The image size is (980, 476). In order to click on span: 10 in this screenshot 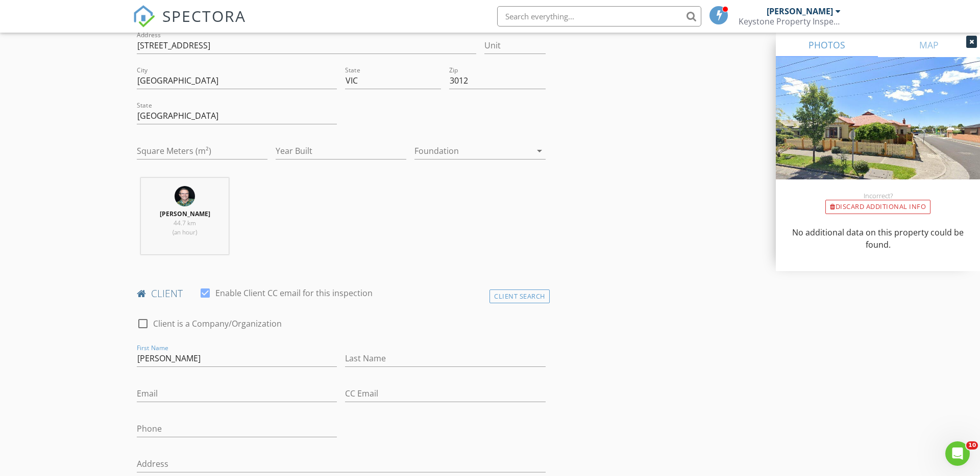, I will do `click(972, 446)`.